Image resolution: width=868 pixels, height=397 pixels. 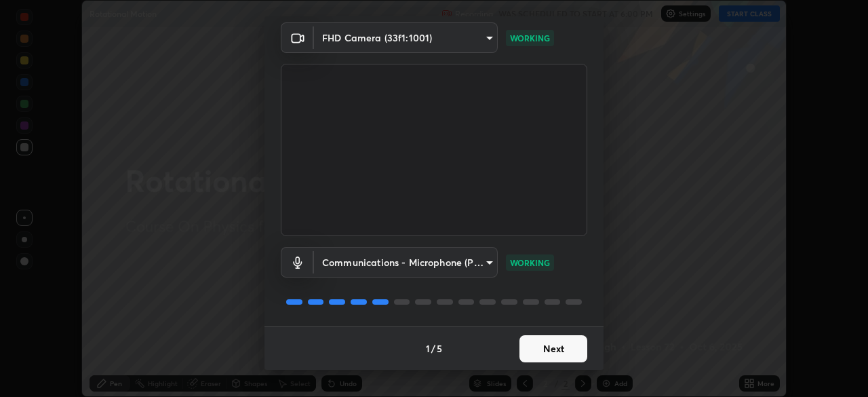 I want to click on button: Next, so click(x=553, y=349).